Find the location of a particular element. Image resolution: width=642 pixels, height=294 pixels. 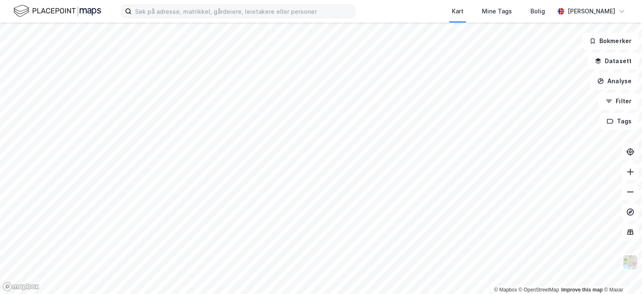

input: Søk på adresse, matrikkel, gårdeiere, leietakere eller personer is located at coordinates (243, 11).